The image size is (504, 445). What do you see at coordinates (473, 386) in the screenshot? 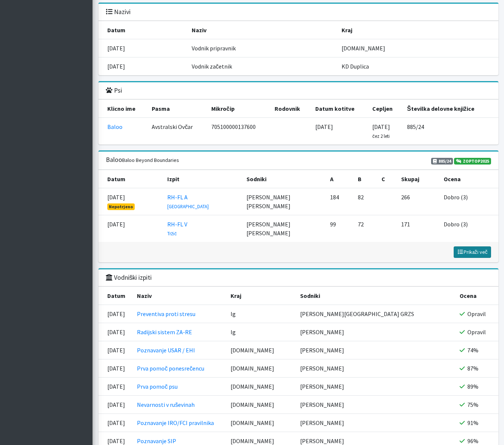
I see `span: 89%` at bounding box center [473, 386].